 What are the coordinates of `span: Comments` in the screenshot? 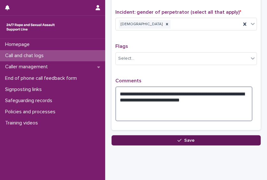 It's located at (128, 81).